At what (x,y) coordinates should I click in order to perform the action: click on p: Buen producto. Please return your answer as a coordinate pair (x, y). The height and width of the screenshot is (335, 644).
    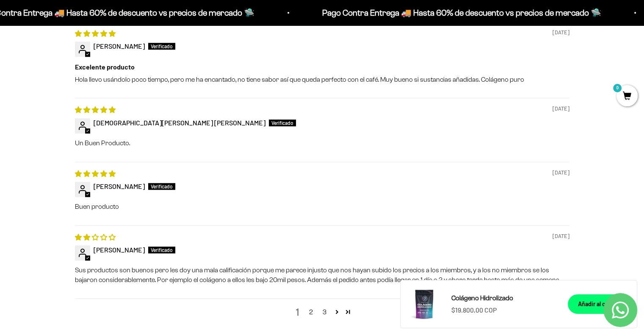
    Looking at the image, I should click on (322, 206).